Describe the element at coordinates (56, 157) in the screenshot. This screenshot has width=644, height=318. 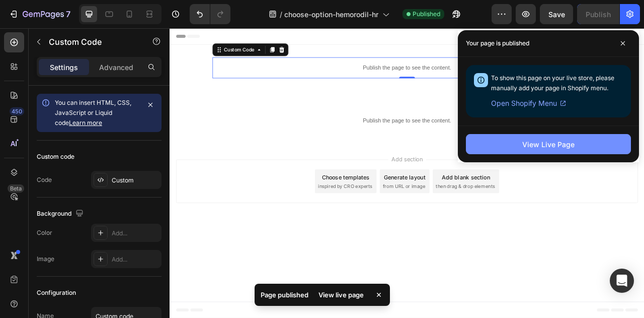
I see `div: Custom code` at that location.